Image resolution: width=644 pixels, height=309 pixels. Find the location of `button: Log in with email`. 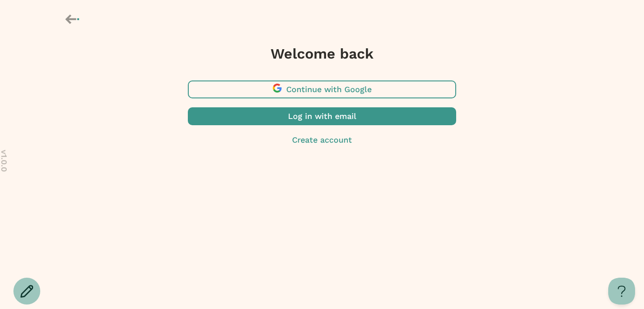

button: Log in with email is located at coordinates (322, 116).